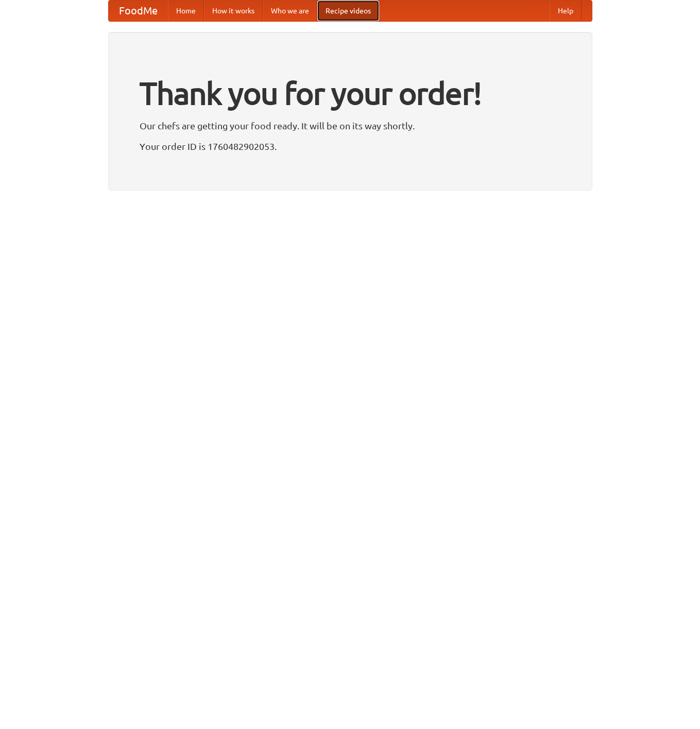 This screenshot has height=729, width=700. Describe the element at coordinates (351, 146) in the screenshot. I see `p: Your order ID is 1760482902053.` at that location.